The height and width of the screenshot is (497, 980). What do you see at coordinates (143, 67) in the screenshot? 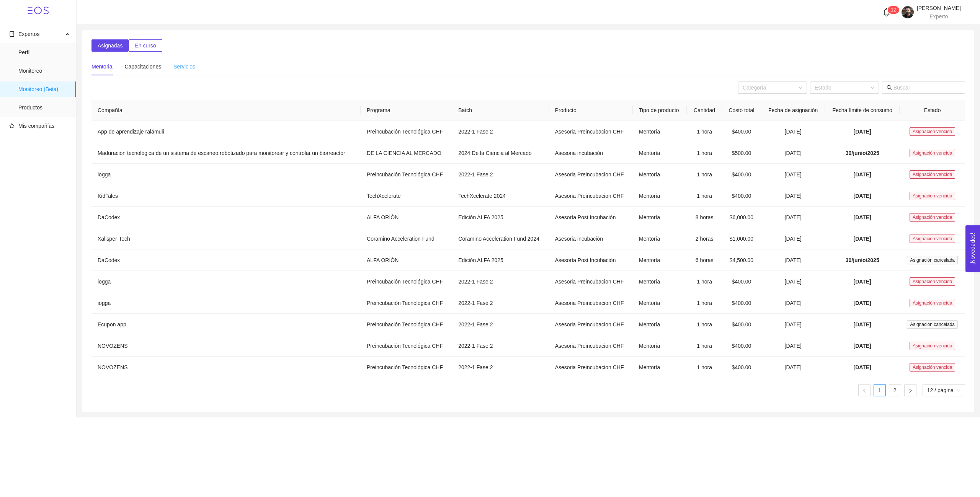
I see `div: Capacitaciones` at bounding box center [143, 67].